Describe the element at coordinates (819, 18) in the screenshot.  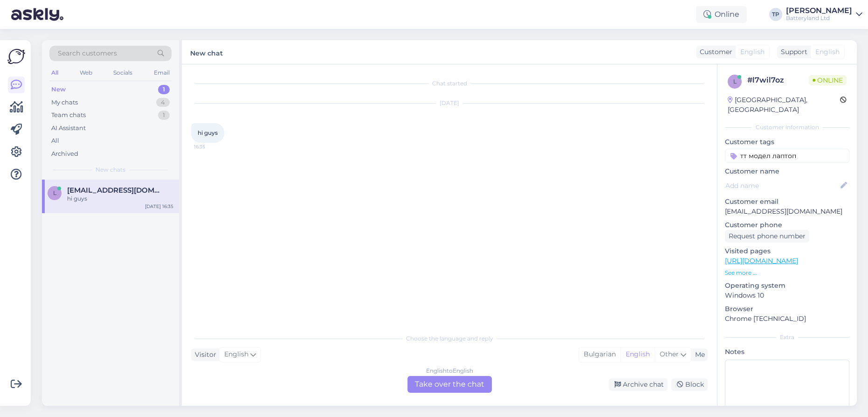
I see `div: Batteryland Ltd` at that location.